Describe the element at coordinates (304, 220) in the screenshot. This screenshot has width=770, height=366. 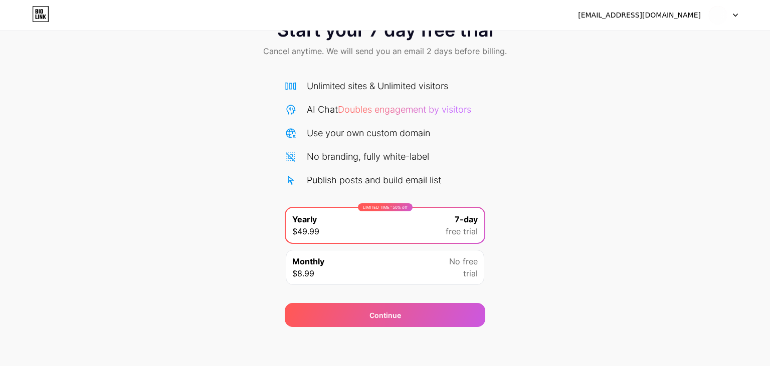
I see `span: Yearly` at that location.